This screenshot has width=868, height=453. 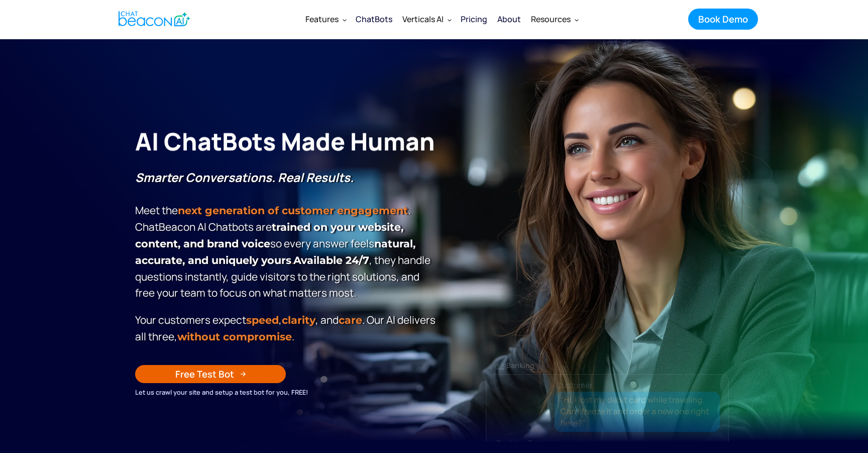 I want to click on p: Your customers expect , , and . Our Al delivers all three, ., so click(x=287, y=328).